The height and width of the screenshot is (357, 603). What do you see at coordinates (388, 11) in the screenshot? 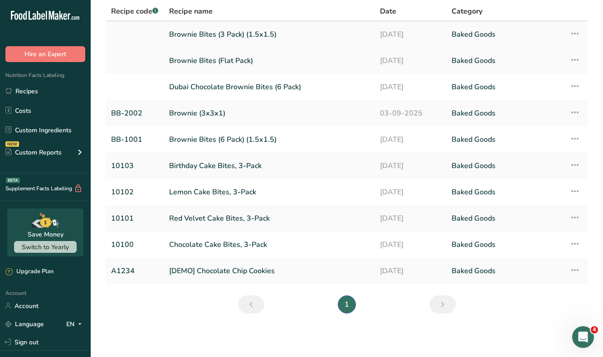
I see `span: Date` at bounding box center [388, 11].